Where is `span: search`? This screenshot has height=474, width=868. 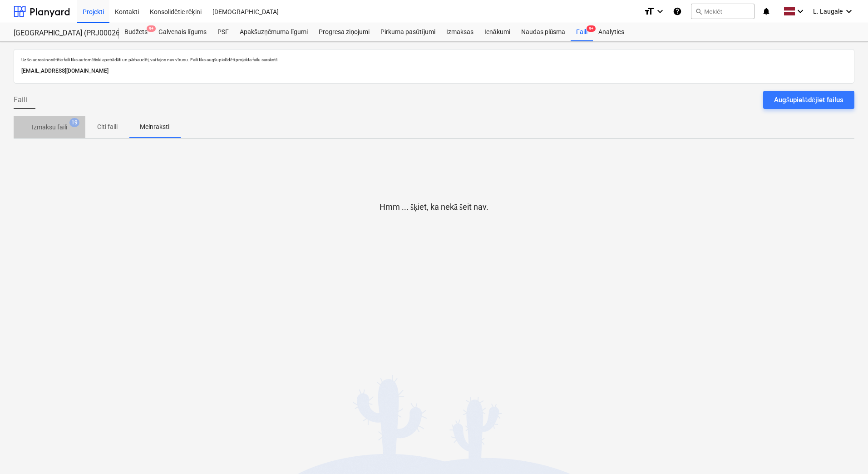 span: search is located at coordinates (698, 11).